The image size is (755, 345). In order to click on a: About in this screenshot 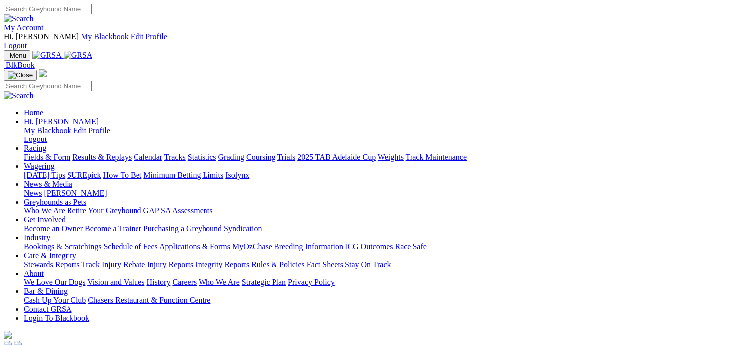, I will do `click(34, 273)`.